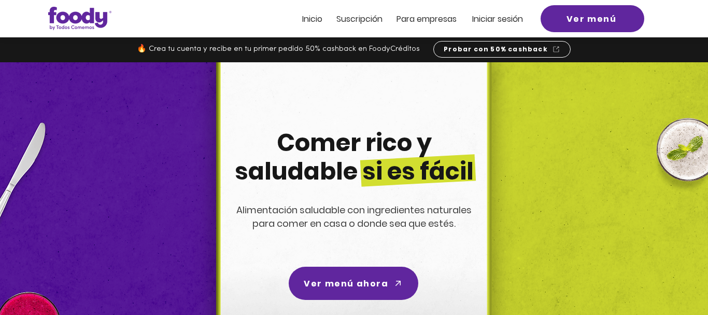 Image resolution: width=708 pixels, height=315 pixels. What do you see at coordinates (354, 283) in the screenshot?
I see `a: Ver menú ahora` at bounding box center [354, 283].